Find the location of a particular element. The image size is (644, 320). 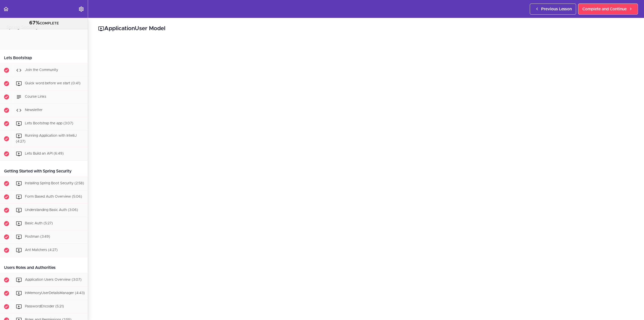

span: Installing Spring Boot Security (2:58) is located at coordinates (54, 183).